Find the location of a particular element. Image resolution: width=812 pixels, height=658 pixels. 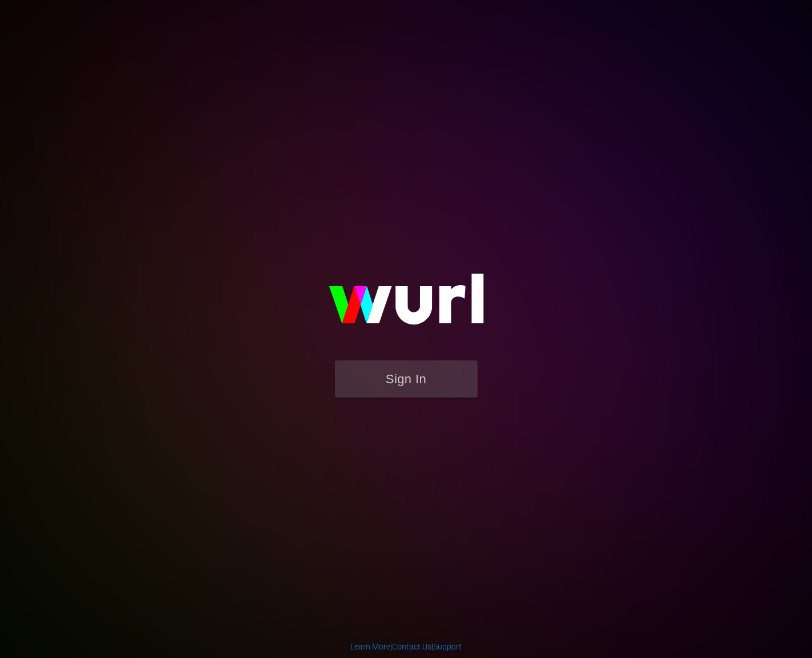

a: Learn More is located at coordinates (370, 647).